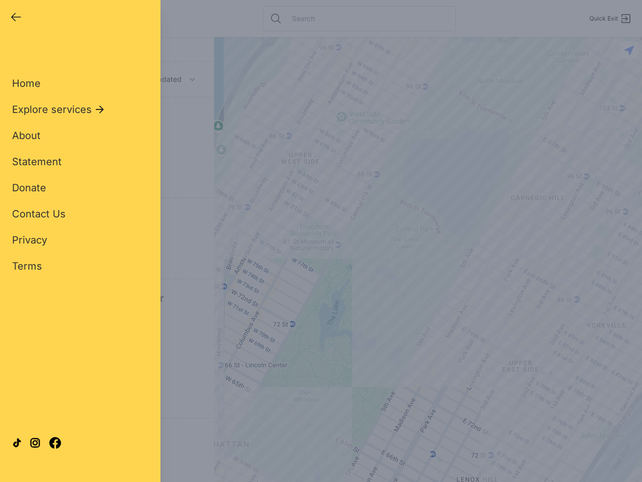 The width and height of the screenshot is (642, 482). Describe the element at coordinates (37, 162) in the screenshot. I see `span: Statement` at that location.